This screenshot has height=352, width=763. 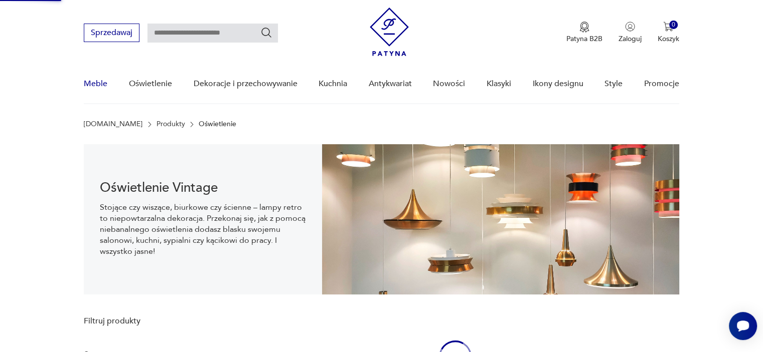 I want to click on a: Antykwariat, so click(x=390, y=84).